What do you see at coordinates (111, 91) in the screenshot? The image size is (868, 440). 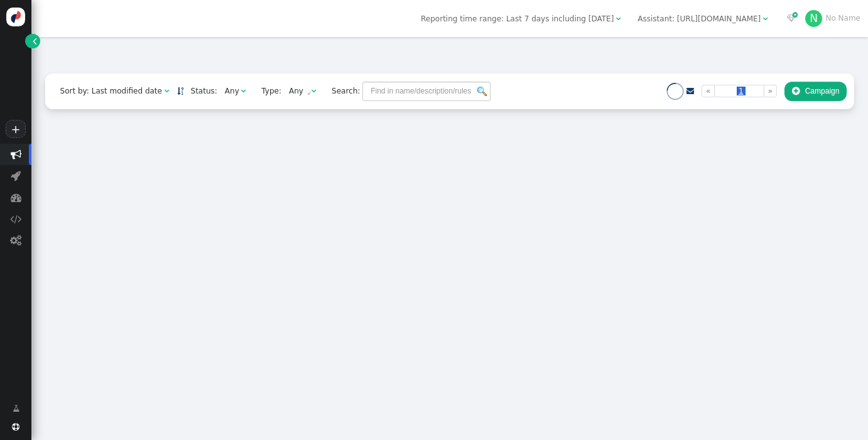 I see `div: Sort by: Last modified date` at bounding box center [111, 91].